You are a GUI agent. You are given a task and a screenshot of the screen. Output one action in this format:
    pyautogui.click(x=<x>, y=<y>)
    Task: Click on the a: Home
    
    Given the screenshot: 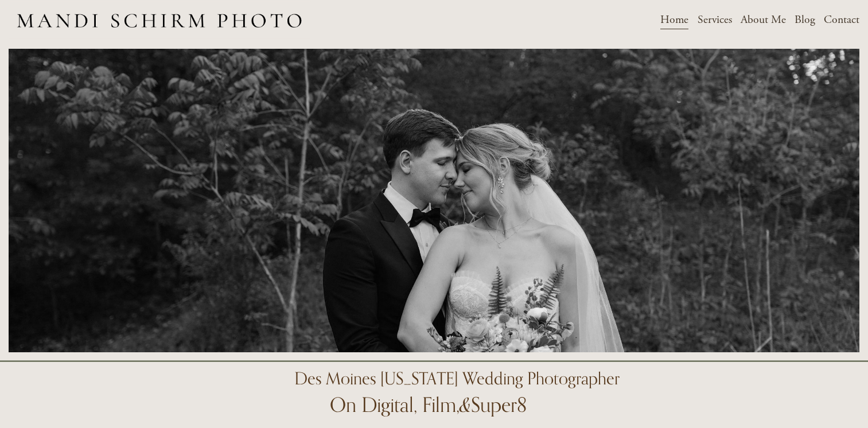 What is the action you would take?
    pyautogui.click(x=674, y=20)
    